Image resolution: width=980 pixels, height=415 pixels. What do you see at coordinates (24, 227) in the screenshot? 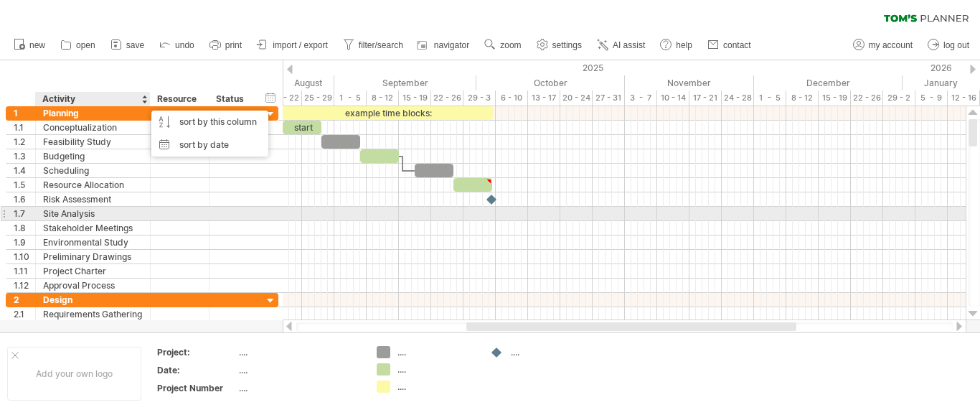
I see `div: 1.8` at bounding box center [24, 227].